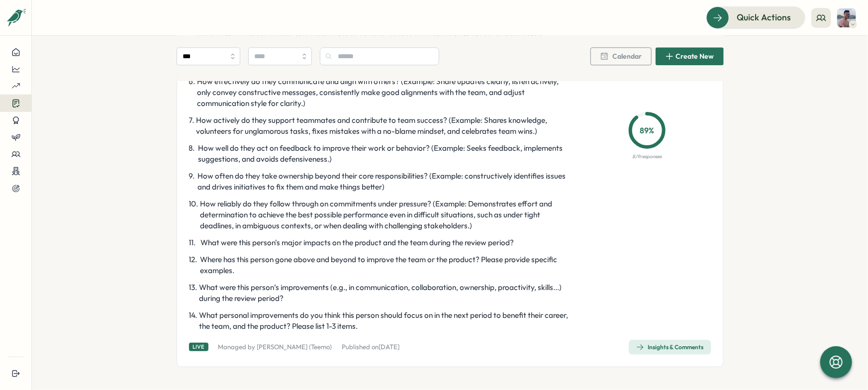 This screenshot has height=390, width=868. I want to click on span: 11 ., so click(194, 243).